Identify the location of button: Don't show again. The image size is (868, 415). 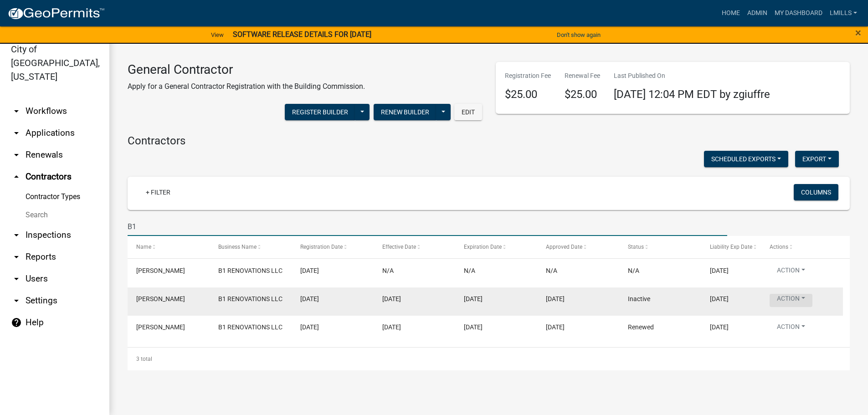
(579, 35).